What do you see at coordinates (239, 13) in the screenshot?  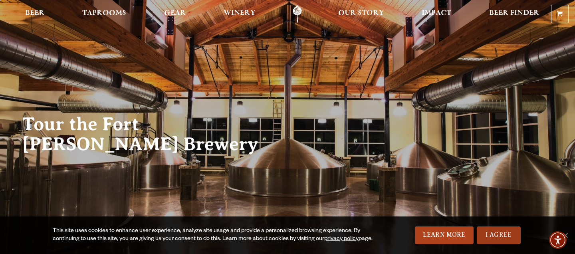 I see `span: Winery` at bounding box center [239, 13].